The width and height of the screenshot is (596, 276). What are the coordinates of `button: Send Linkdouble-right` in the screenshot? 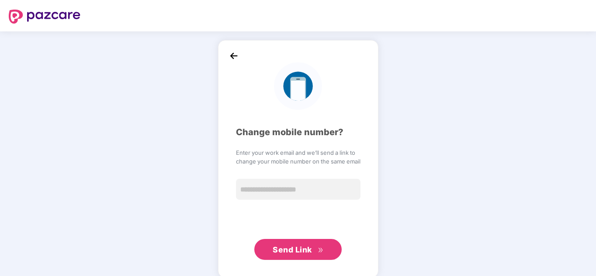 It's located at (298, 250).